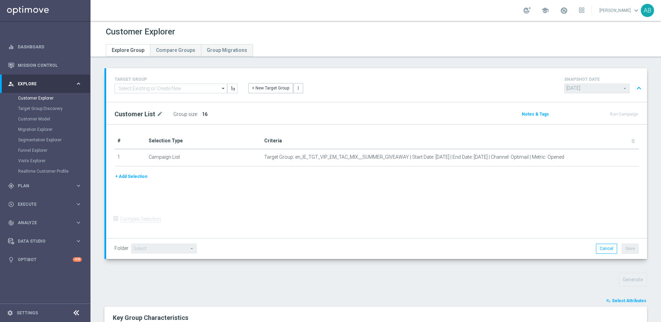  I want to click on h4: TARGET GROUP, so click(176, 79).